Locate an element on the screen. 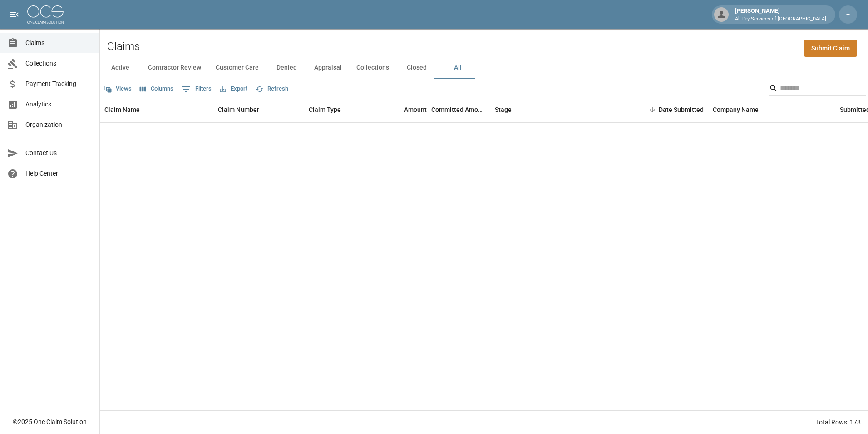 This screenshot has height=434, width=868. button: Closed is located at coordinates (417, 68).